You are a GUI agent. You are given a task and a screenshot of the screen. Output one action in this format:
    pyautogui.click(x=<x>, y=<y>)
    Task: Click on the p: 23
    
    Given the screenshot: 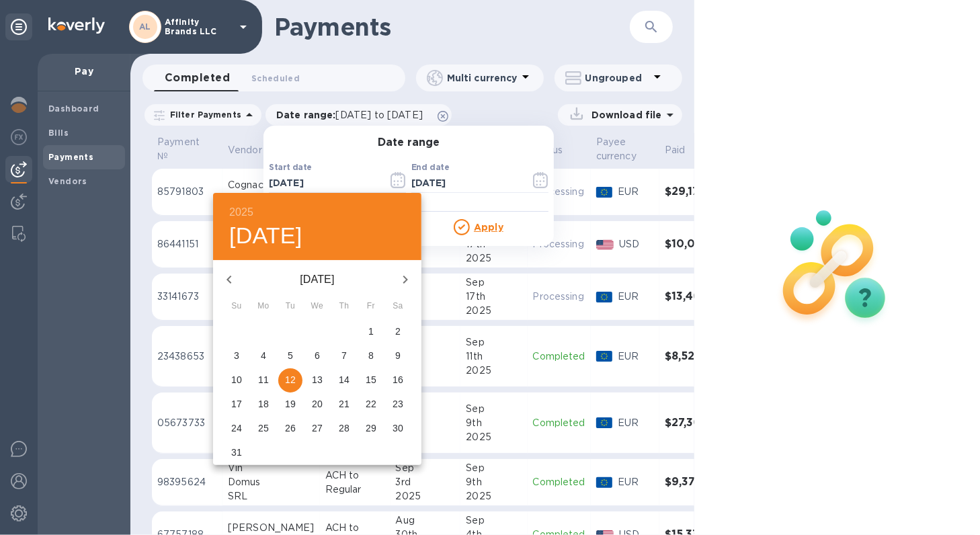 What is the action you would take?
    pyautogui.click(x=398, y=404)
    